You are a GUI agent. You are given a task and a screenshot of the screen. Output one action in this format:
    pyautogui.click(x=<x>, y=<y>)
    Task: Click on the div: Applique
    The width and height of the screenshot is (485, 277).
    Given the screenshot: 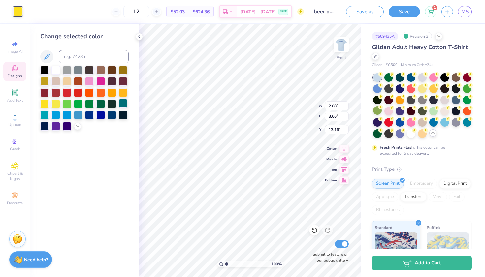 What is the action you would take?
    pyautogui.click(x=385, y=197)
    